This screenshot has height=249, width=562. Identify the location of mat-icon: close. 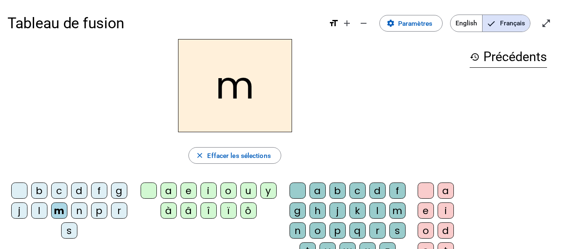
(200, 156).